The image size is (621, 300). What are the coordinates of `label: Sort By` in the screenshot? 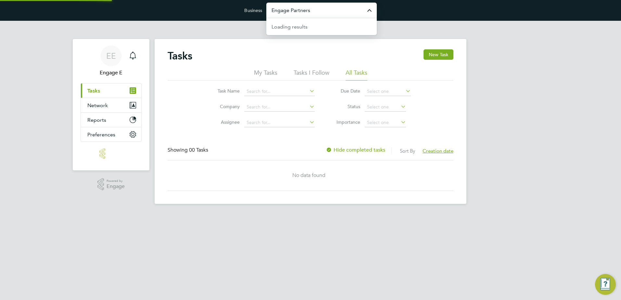 It's located at (407, 151).